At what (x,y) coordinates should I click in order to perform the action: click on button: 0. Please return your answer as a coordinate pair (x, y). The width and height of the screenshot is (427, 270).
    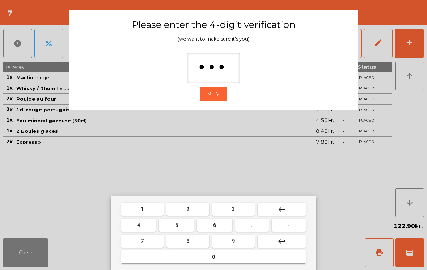
    Looking at the image, I should click on (214, 257).